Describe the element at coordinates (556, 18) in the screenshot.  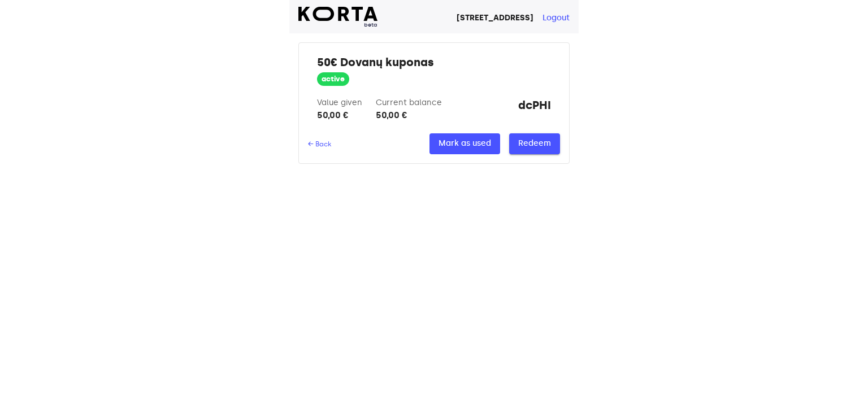
I see `button: Logout` at that location.